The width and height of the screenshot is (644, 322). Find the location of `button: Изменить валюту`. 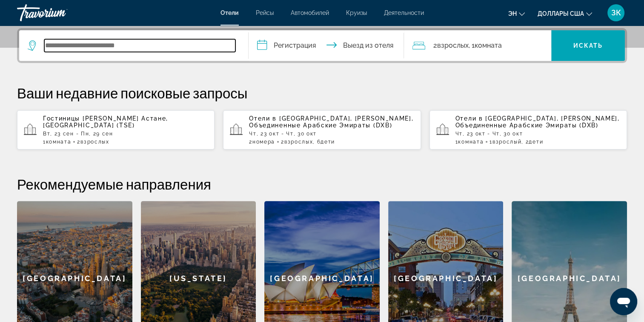

button: Изменить валюту is located at coordinates (565, 13).